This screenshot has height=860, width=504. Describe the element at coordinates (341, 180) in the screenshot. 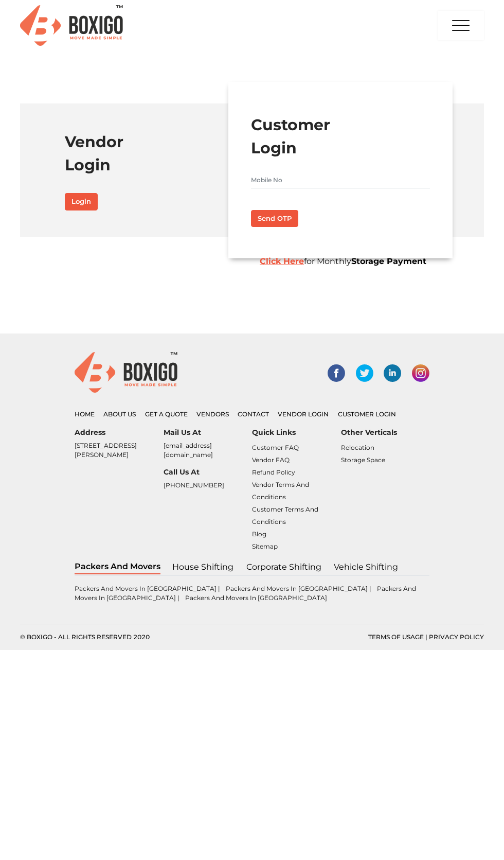

I see `input: Mobile No` at that location.